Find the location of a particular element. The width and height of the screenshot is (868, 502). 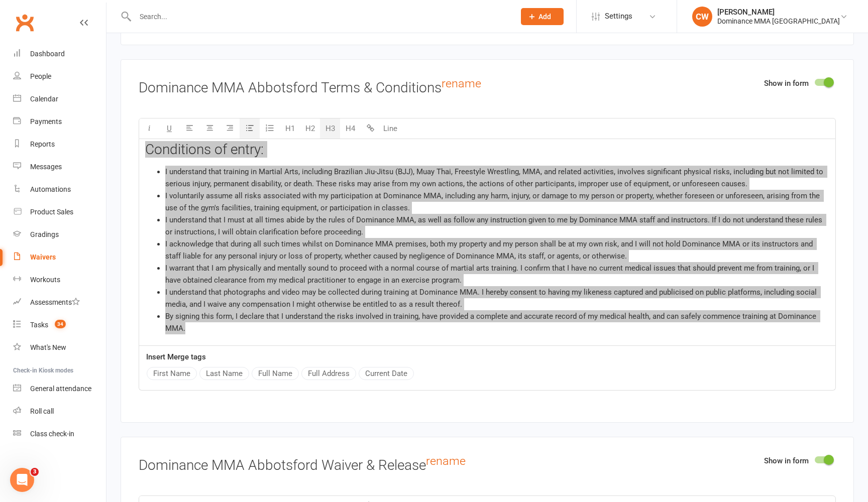

button: Full Address is located at coordinates (328, 373).